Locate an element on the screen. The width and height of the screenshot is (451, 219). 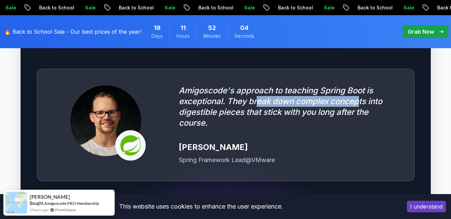
p: Amigoscode's approach to teaching Spring Boot is exceptional. They break down complex concepts in... is located at coordinates (288, 107).